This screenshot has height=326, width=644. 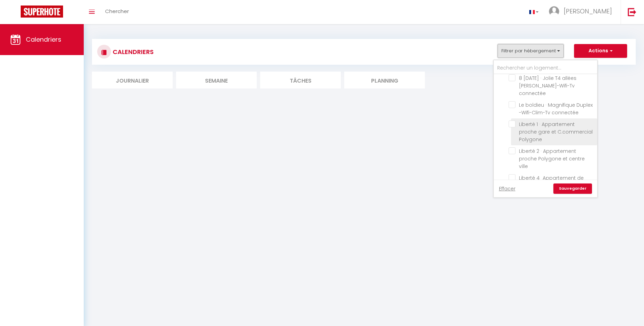 What do you see at coordinates (555, 132) in the screenshot?
I see `span: Liberté 1 · Appartement proche gare et C.commercial Polygone` at bounding box center [555, 132].